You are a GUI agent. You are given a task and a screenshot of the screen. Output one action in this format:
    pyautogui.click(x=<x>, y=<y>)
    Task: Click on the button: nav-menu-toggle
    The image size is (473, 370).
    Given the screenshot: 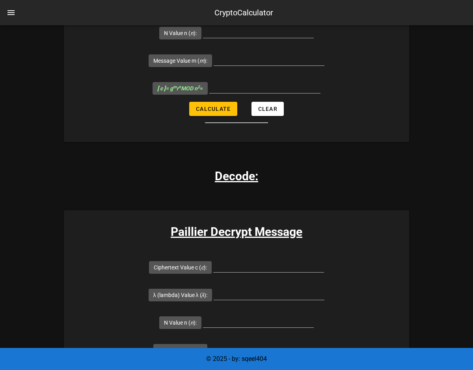 What is the action you would take?
    pyautogui.click(x=11, y=13)
    